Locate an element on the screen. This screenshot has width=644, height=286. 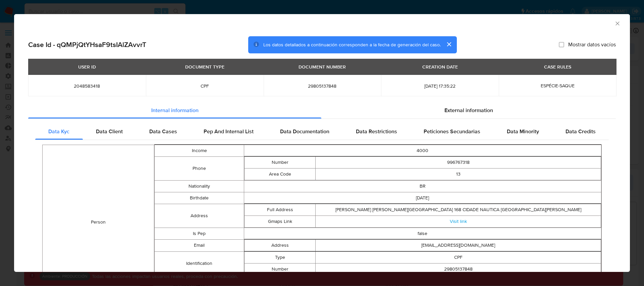
td: Email is located at coordinates (199, 245).